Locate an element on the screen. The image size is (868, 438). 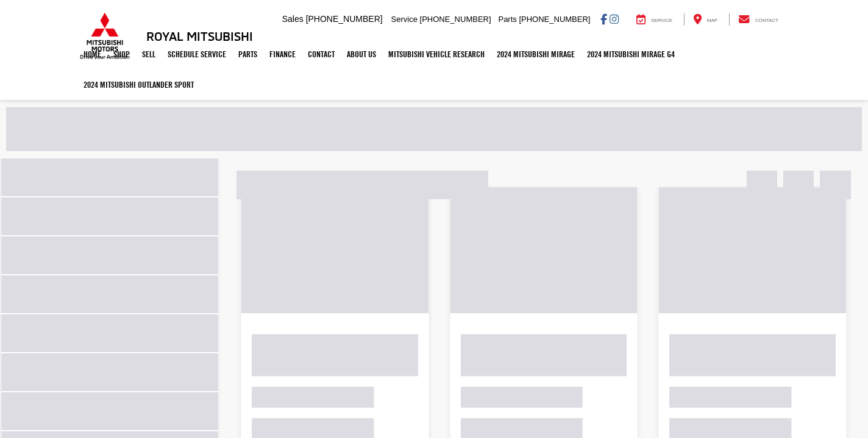
h3: Royal Mitsubishi is located at coordinates (199, 36).